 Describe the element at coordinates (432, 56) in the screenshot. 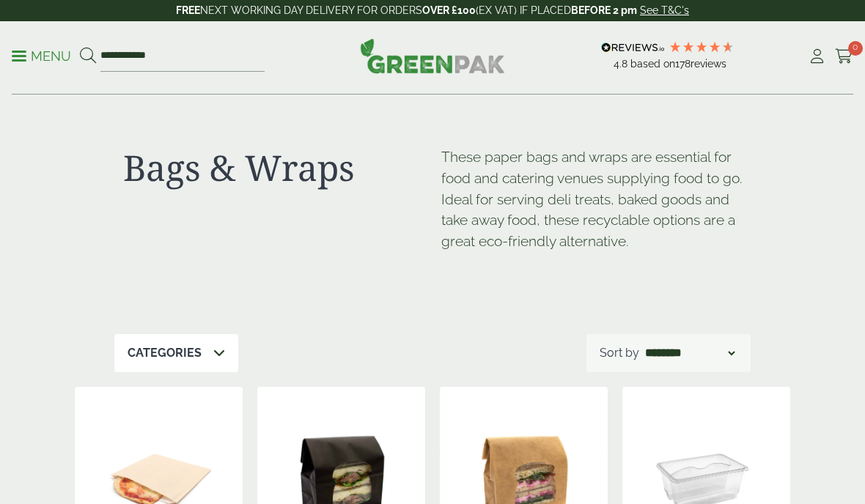

I see `img: GreenPak Supplies` at that location.